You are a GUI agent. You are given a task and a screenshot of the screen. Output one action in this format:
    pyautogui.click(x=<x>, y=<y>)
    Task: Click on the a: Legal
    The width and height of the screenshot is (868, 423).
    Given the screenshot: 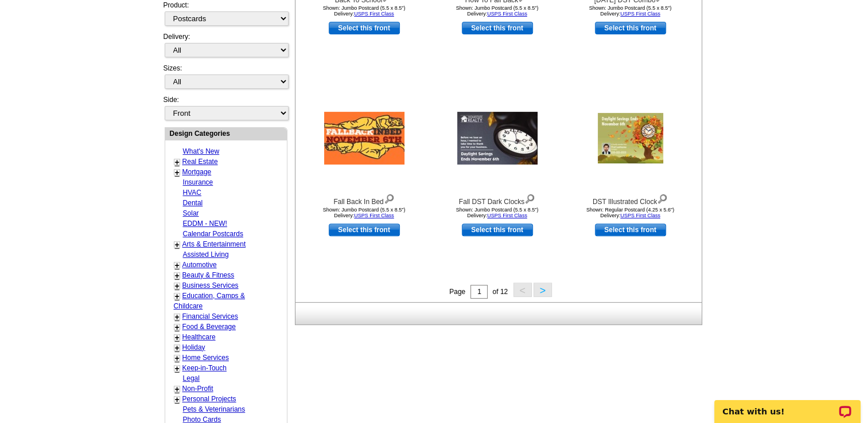 What is the action you would take?
    pyautogui.click(x=191, y=378)
    